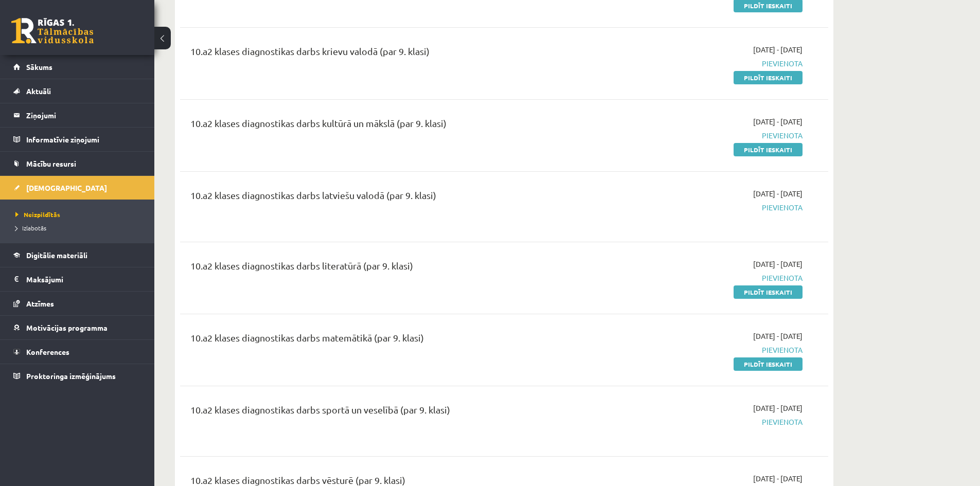 This screenshot has width=980, height=486. What do you see at coordinates (77, 67) in the screenshot?
I see `a: Sākums` at bounding box center [77, 67].